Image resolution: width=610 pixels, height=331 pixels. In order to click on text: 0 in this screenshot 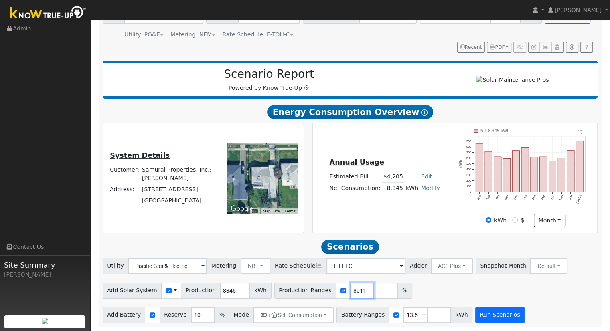, I will do `click(470, 192)`.